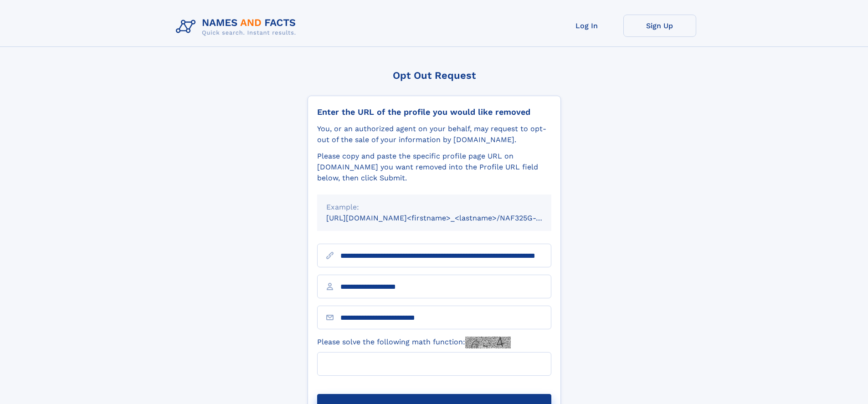 The width and height of the screenshot is (868, 404). Describe the element at coordinates (414, 342) in the screenshot. I see `label: Please solve the following math function:` at that location.